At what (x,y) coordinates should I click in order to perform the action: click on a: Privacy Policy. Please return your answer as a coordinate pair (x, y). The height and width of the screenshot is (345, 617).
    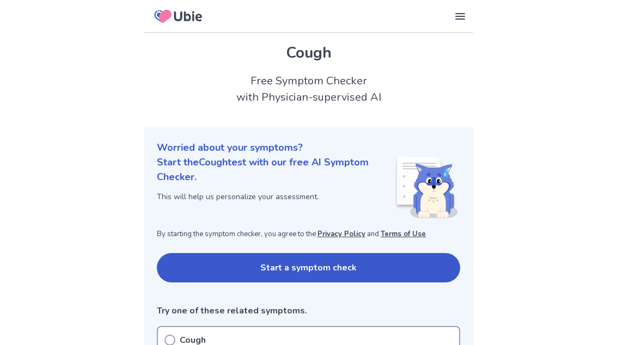
    Looking at the image, I should click on (342, 234).